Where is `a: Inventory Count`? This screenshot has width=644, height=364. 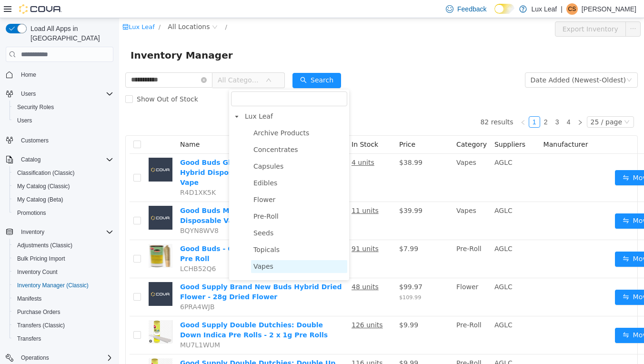 a: Inventory Count is located at coordinates (37, 272).